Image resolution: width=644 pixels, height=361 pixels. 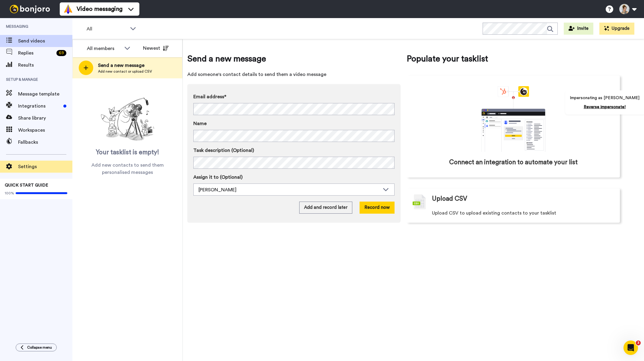 What do you see at coordinates (200, 124) in the screenshot?
I see `span: Name` at bounding box center [200, 124].